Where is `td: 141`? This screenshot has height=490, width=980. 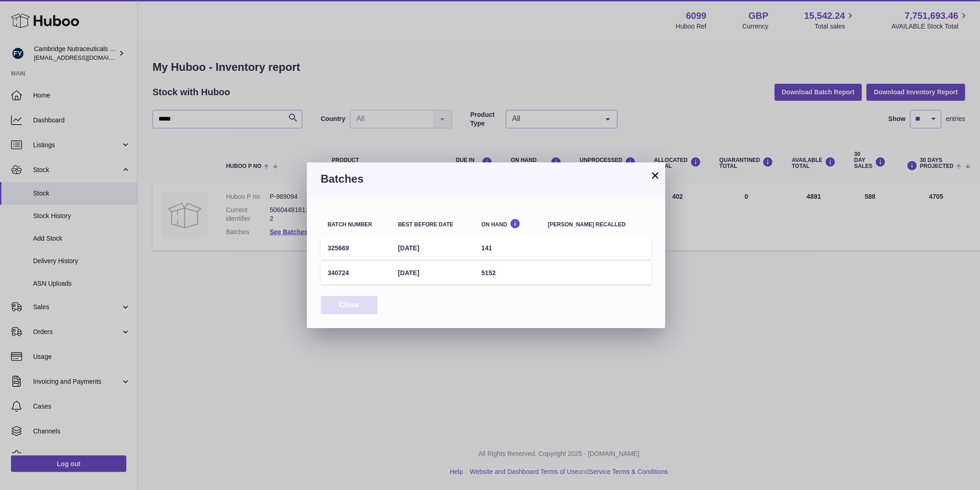
td: 141 is located at coordinates (508, 248).